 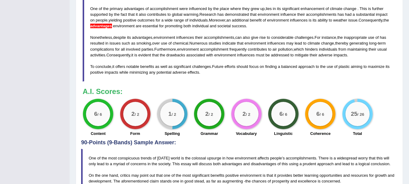 I want to click on small: / 2, so click(x=210, y=114).